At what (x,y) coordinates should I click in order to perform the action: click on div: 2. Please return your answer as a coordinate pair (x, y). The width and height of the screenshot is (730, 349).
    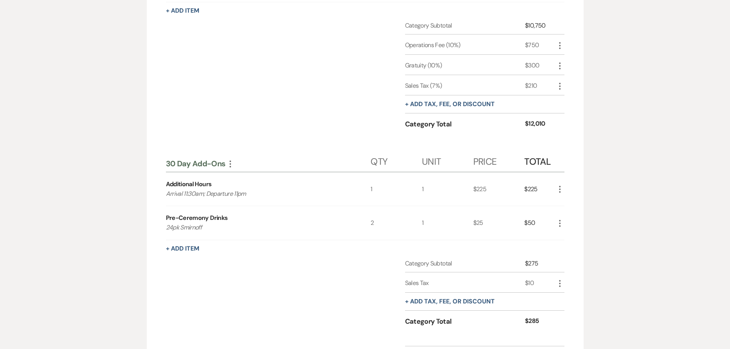
    Looking at the image, I should click on (396, 223).